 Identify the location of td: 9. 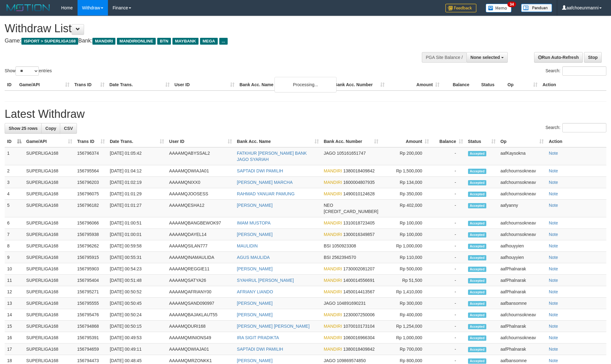
(14, 257).